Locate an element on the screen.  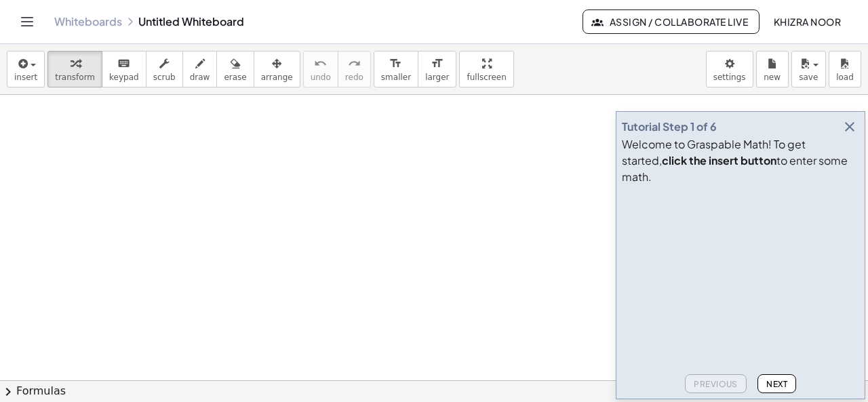
button: scrub is located at coordinates (164, 69).